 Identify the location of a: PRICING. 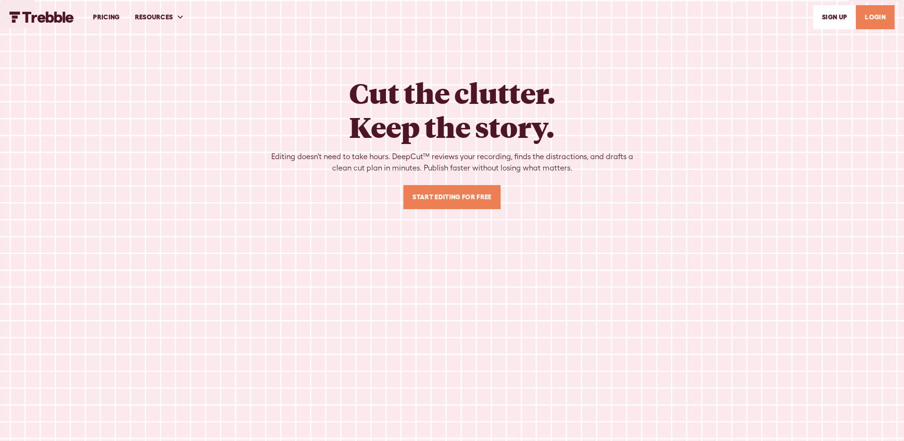
(106, 17).